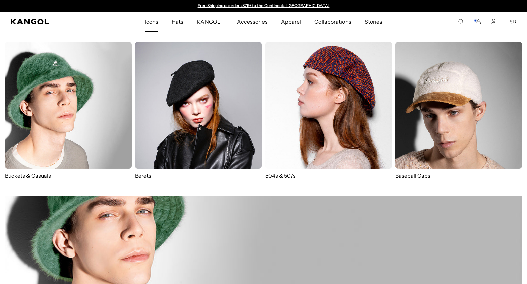  What do you see at coordinates (210, 22) in the screenshot?
I see `span: KANGOLF` at bounding box center [210, 22].